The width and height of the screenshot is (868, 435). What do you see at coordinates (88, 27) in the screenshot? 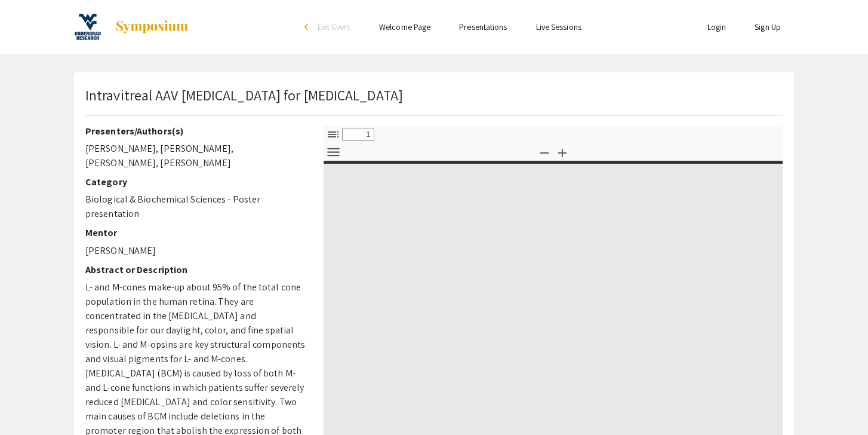
I see `img: 16th Annual Summer Undergraduate Research Symposium` at bounding box center [88, 27].